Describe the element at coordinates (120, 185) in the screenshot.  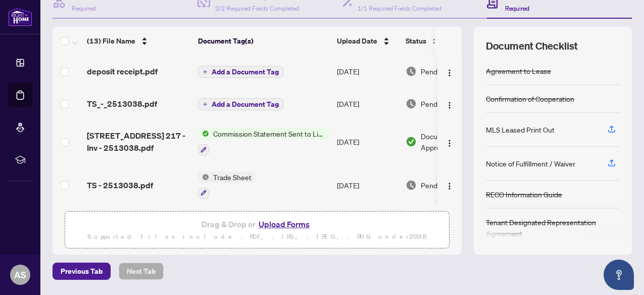
I see `span: TS - 2513038.pdf` at that location.